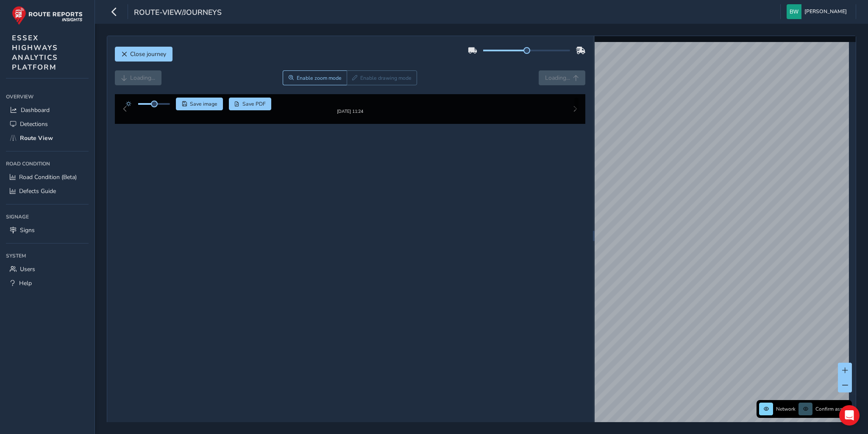 The height and width of the screenshot is (434, 868). What do you see at coordinates (37, 191) in the screenshot?
I see `span: Defects Guide` at bounding box center [37, 191].